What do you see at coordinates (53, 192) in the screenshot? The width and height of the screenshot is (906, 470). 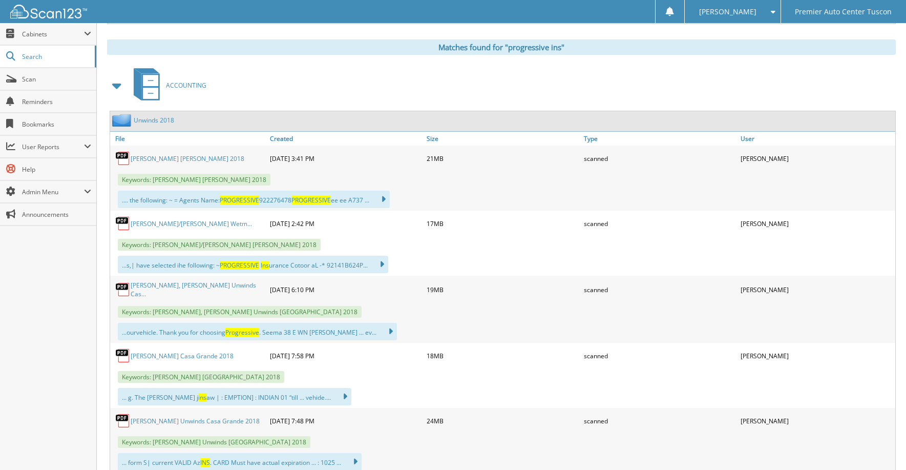 I see `span: Admin Menu` at bounding box center [53, 192].